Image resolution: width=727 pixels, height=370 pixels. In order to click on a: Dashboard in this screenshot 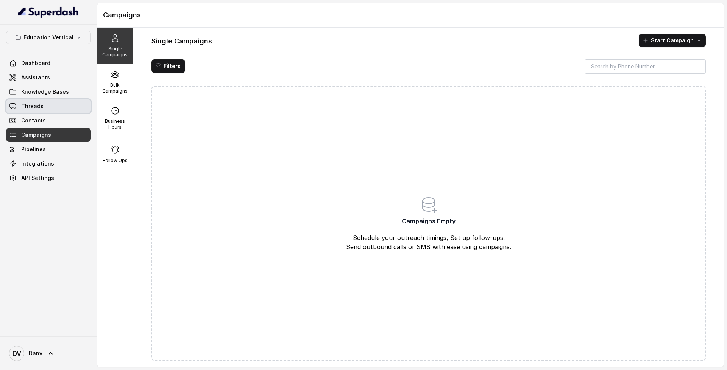, I will do `click(48, 63)`.